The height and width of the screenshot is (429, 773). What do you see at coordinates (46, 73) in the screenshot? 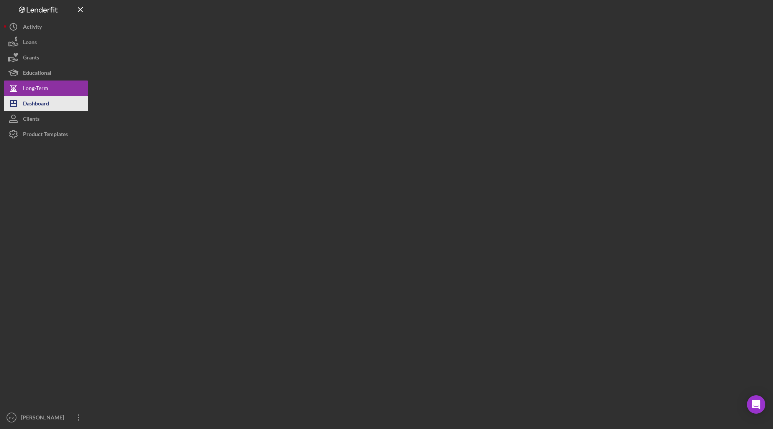
I see `button: Educational` at bounding box center [46, 73].